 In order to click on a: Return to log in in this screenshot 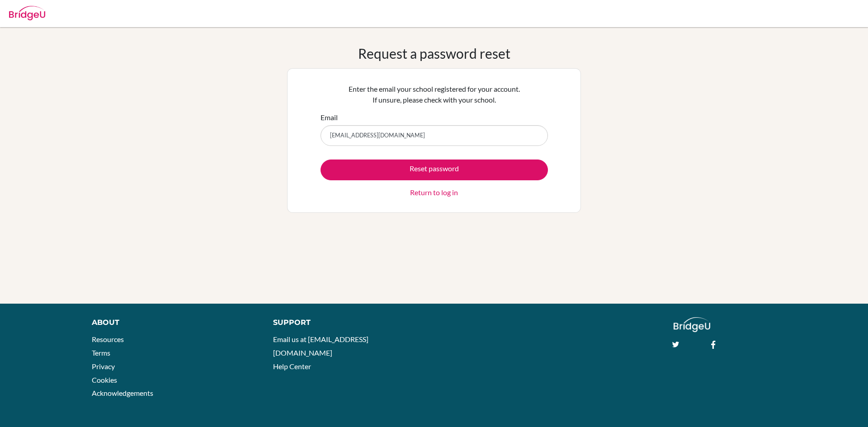, I will do `click(434, 192)`.